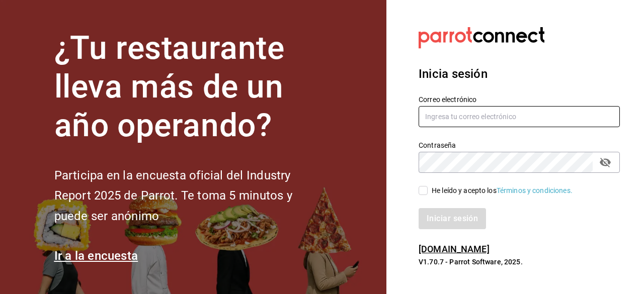  What do you see at coordinates (535, 191) in the screenshot?
I see `a: Términos y condiciones.` at bounding box center [535, 191].